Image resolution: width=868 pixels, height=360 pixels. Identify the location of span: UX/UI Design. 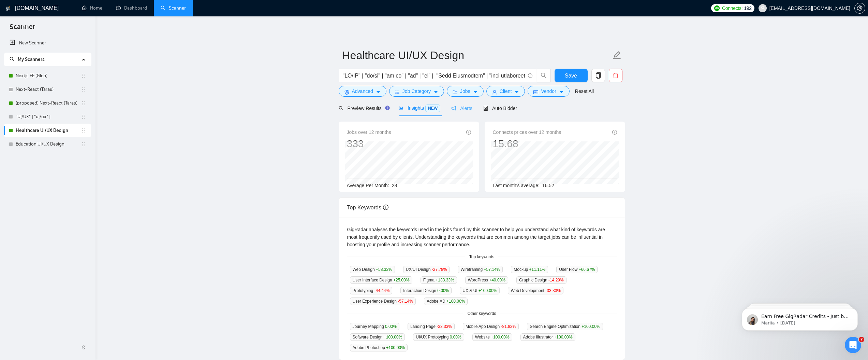
(426, 270).